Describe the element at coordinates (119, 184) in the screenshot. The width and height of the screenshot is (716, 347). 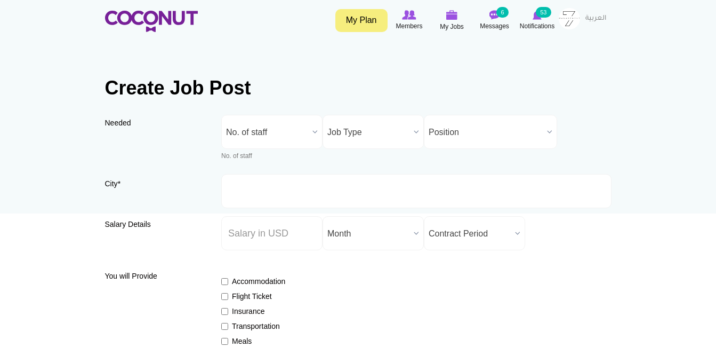
I see `span: This field is required.` at that location.